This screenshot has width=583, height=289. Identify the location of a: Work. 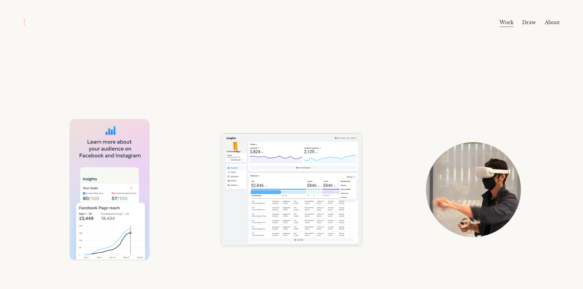
(506, 22).